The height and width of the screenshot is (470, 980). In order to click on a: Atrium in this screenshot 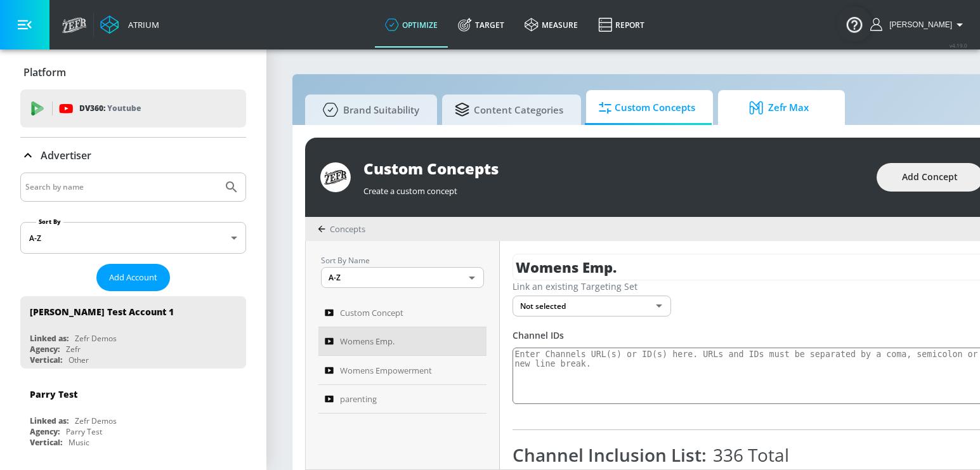, I will do `click(130, 25)`.